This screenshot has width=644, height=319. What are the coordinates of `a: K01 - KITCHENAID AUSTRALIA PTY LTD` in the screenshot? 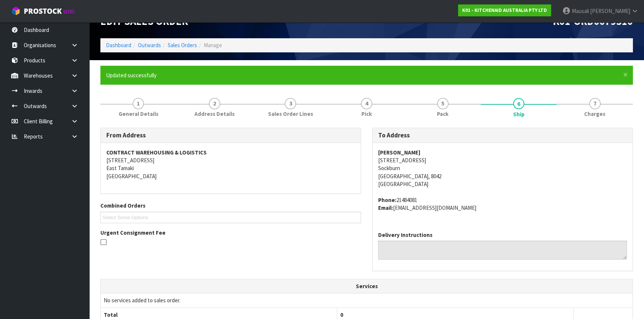 It's located at (505, 10).